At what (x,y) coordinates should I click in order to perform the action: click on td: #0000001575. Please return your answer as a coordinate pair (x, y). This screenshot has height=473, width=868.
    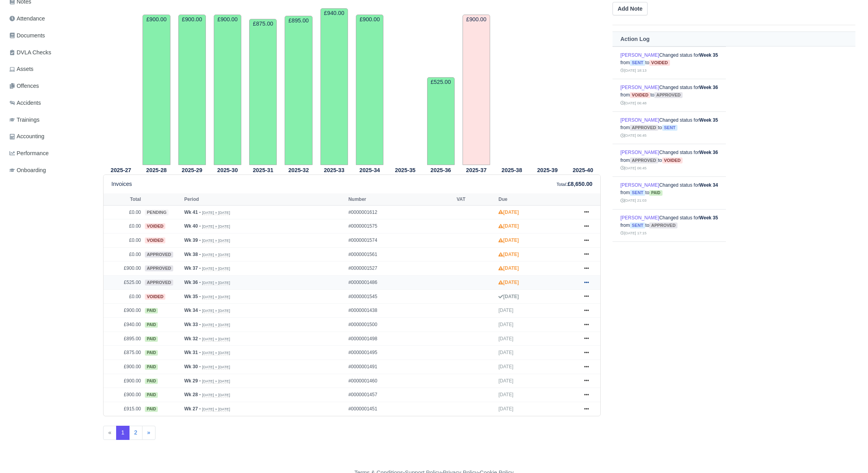
    Looking at the image, I should click on (401, 226).